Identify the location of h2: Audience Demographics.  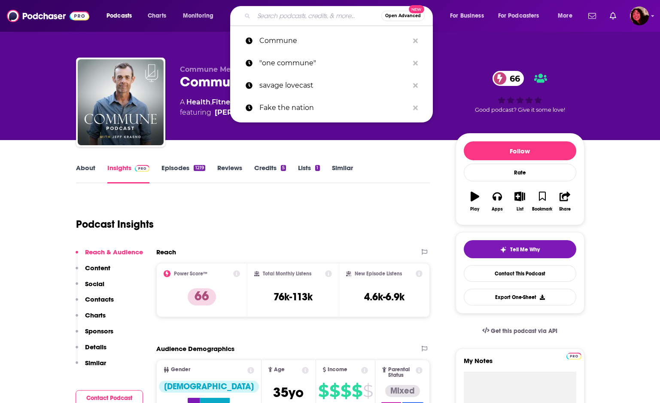
(195, 348).